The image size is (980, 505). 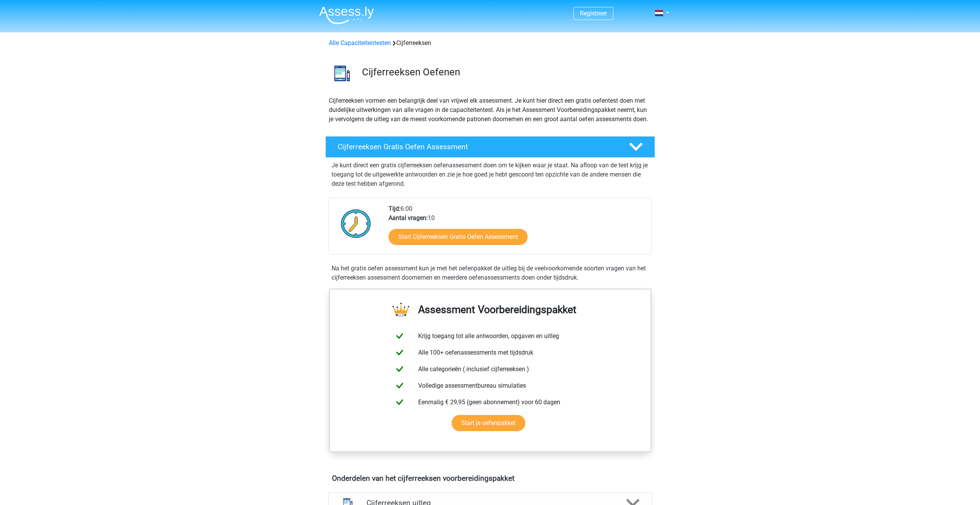 What do you see at coordinates (355, 224) in the screenshot?
I see `img: Klok` at bounding box center [355, 224].